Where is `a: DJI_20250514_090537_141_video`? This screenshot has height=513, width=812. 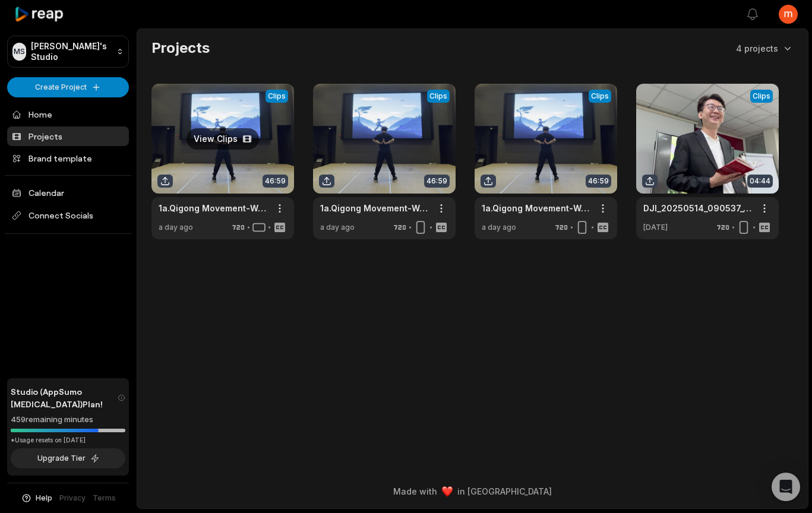
a: DJI_20250514_090537_141_video is located at coordinates (698, 208).